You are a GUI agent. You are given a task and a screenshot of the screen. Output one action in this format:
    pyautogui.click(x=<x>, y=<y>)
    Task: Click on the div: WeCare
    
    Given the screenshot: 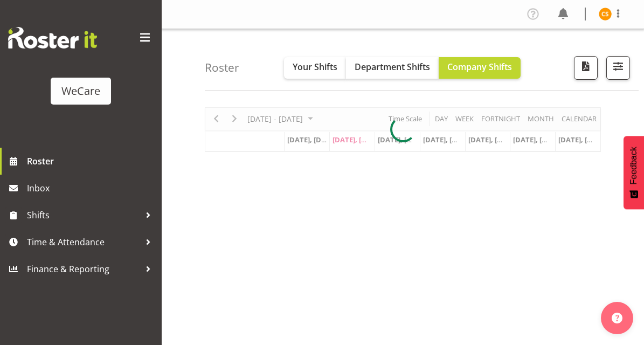 What is the action you would take?
    pyautogui.click(x=81, y=91)
    